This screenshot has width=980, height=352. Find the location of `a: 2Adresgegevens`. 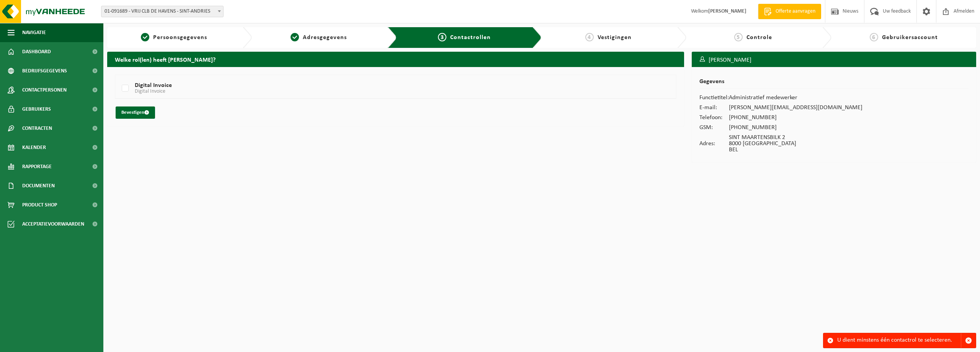

a: 2Adresgegevens is located at coordinates (319, 38).